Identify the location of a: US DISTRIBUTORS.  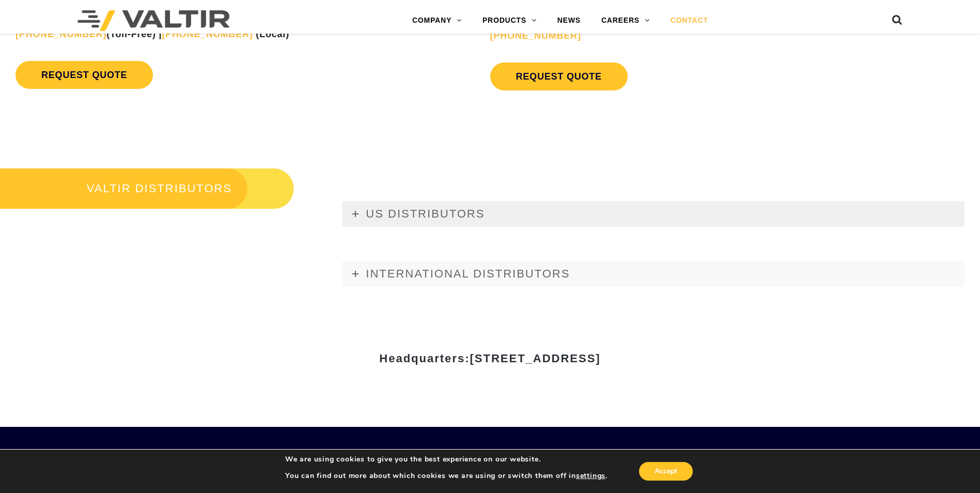
(653, 214).